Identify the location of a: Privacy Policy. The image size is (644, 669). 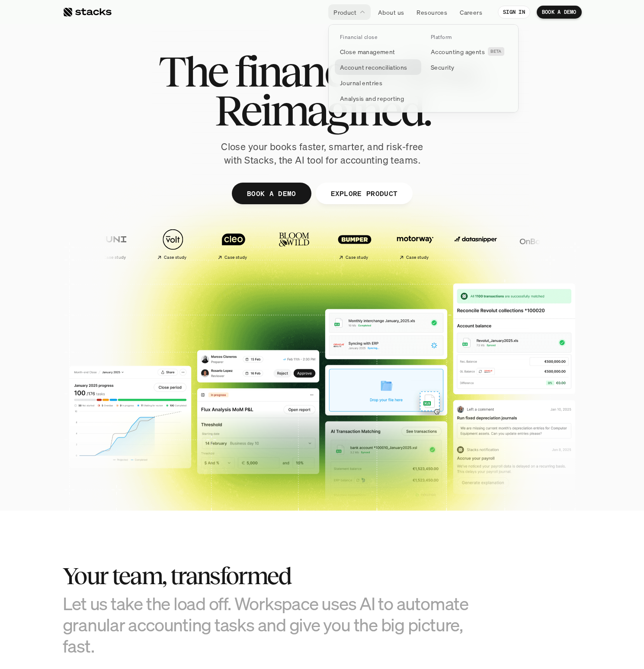
(121, 203).